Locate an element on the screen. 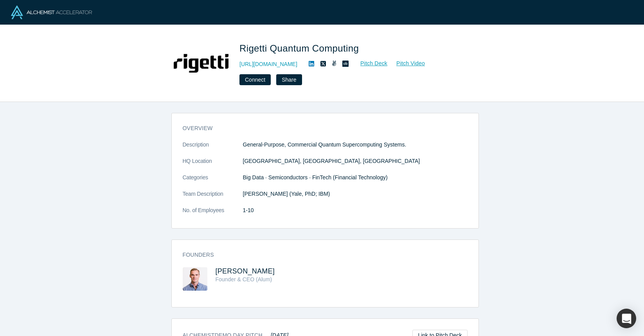 The width and height of the screenshot is (644, 336). a: Pitch Deck is located at coordinates (370, 63).